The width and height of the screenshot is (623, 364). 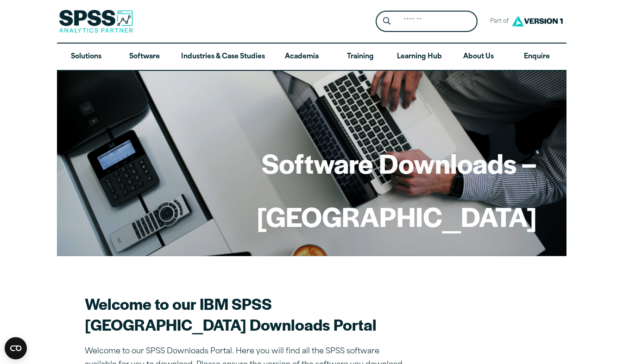 What do you see at coordinates (397, 163) in the screenshot?
I see `h1: Software Downloads –` at bounding box center [397, 163].